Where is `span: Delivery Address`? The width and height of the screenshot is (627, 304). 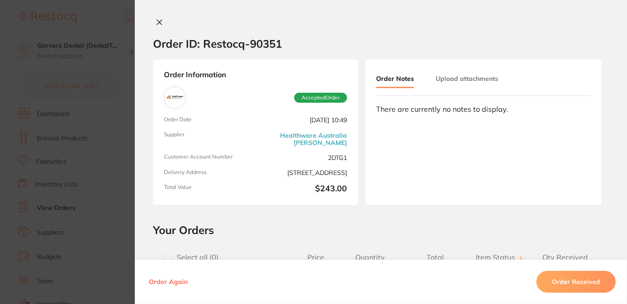 span: Delivery Address is located at coordinates (208, 173).